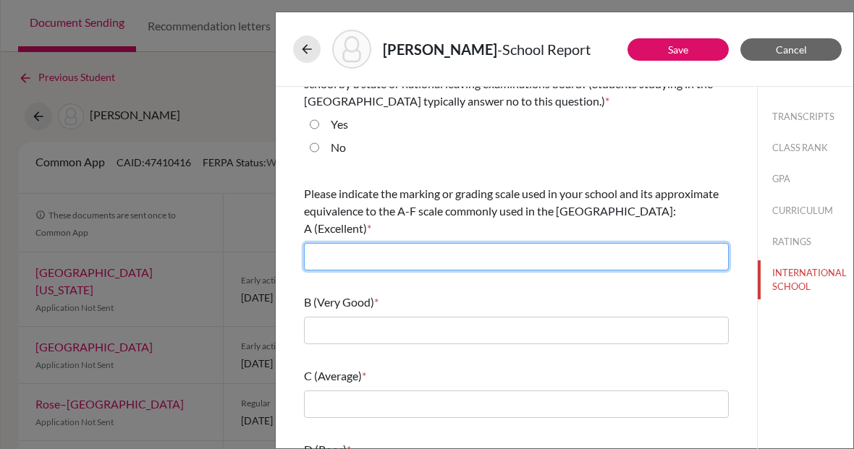 This screenshot has width=854, height=449. What do you see at coordinates (805, 148) in the screenshot?
I see `button: CLASS RANK` at bounding box center [805, 148].